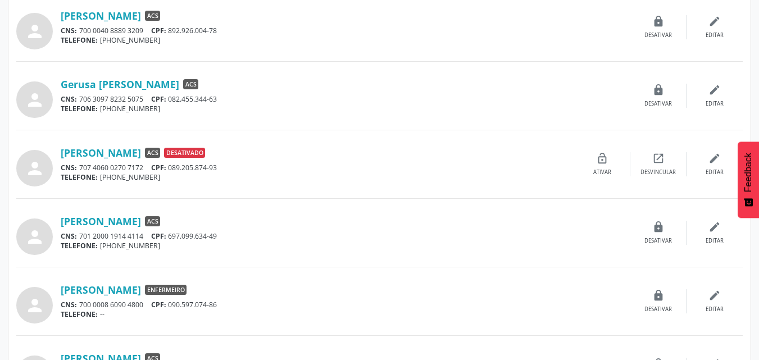 The width and height of the screenshot is (759, 360). What do you see at coordinates (346, 236) in the screenshot?
I see `div: 701 2000 1914 4114 697.099.634-49` at bounding box center [346, 236].